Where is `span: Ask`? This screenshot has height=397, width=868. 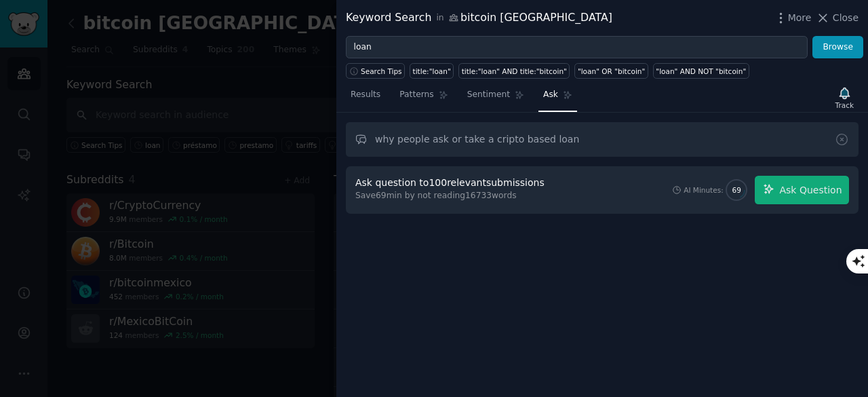
span: Ask is located at coordinates (551, 95).